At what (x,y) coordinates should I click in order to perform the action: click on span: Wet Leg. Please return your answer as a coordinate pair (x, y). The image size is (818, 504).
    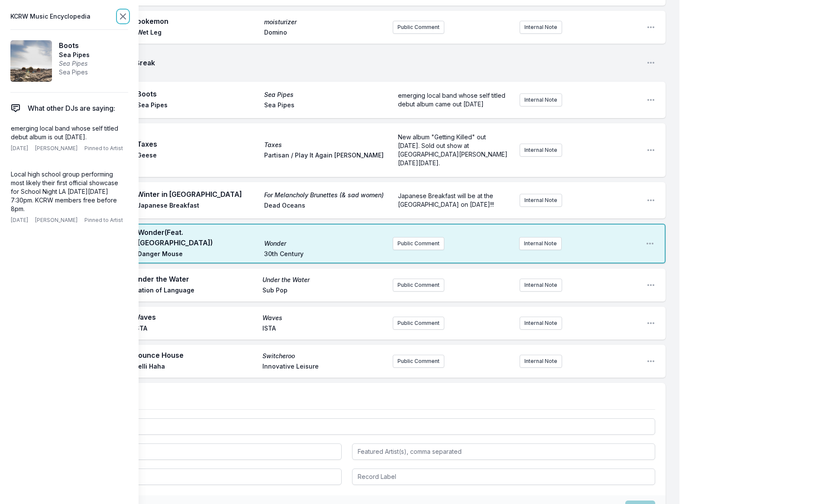
    Looking at the image, I should click on (198, 34).